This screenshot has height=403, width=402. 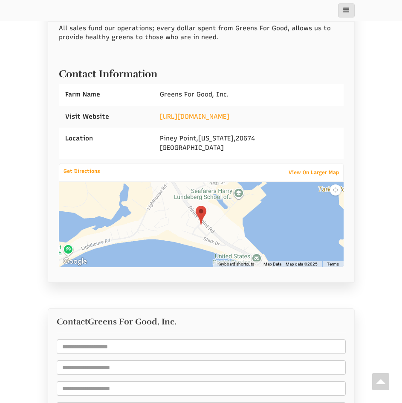 I want to click on a: Terms (opens in new tab), so click(x=333, y=264).